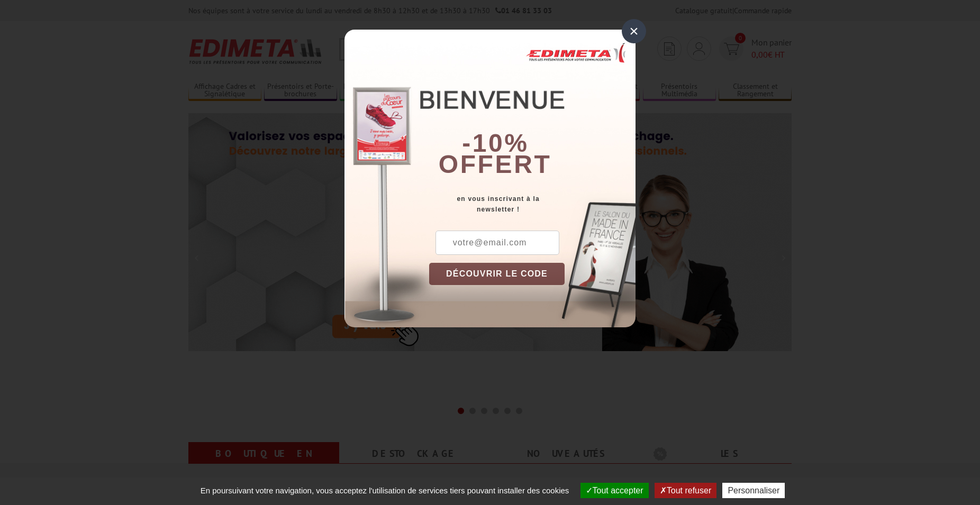 This screenshot has height=505, width=980. Describe the element at coordinates (495, 143) in the screenshot. I see `b: -10%` at that location.